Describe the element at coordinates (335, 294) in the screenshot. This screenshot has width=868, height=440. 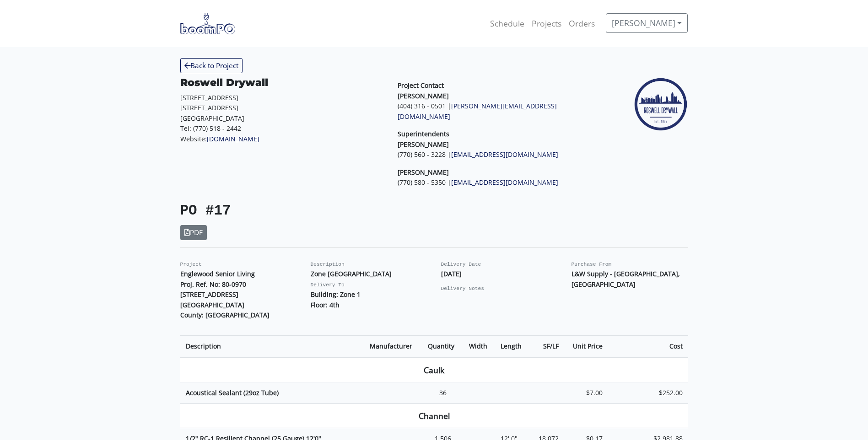
I see `strong: Building: Zone 1` at that location.